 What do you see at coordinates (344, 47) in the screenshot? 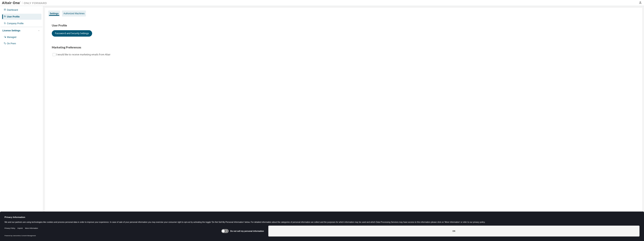
I see `h3: Marketing Preferences` at bounding box center [344, 47].